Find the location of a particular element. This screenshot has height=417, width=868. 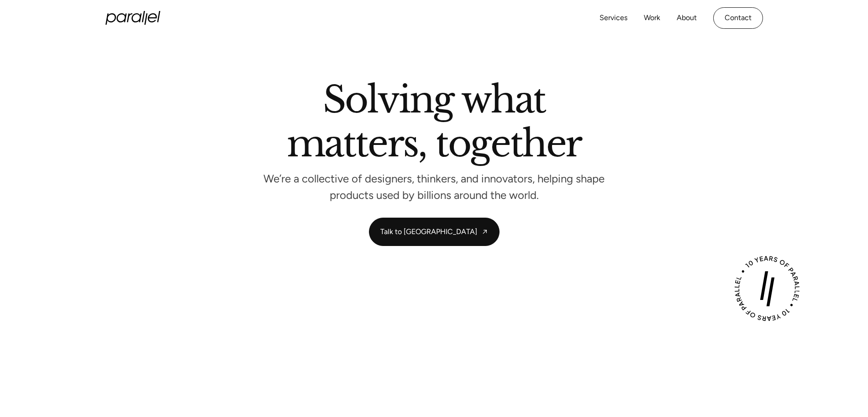

a: Contact is located at coordinates (738, 18).